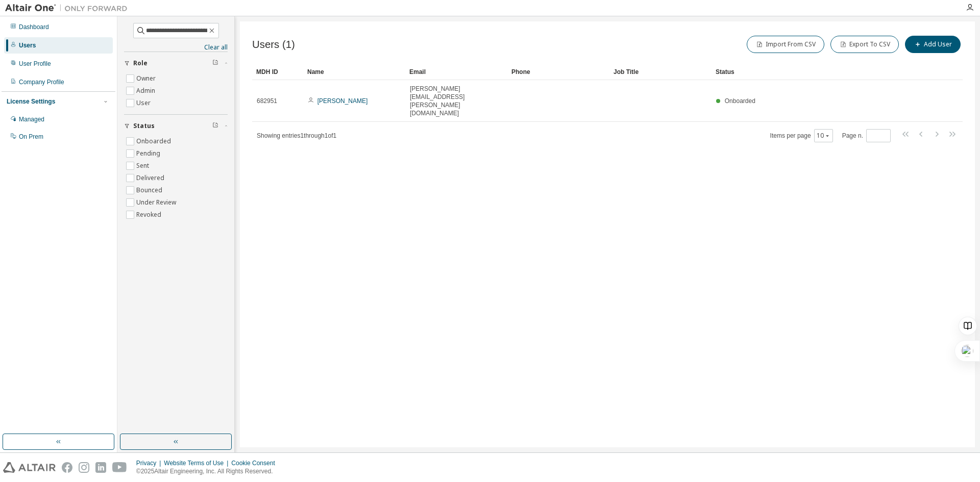 This screenshot has height=482, width=980. I want to click on span: Users (1), so click(273, 44).